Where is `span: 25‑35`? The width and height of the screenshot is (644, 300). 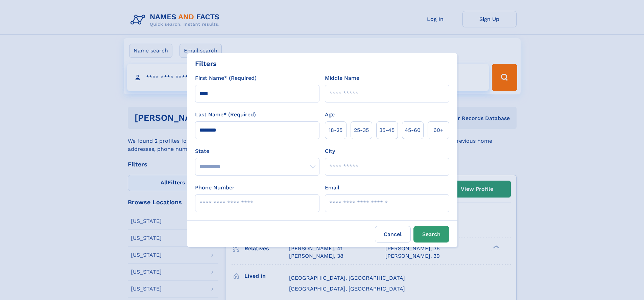 span: 25‑35 is located at coordinates (361, 131).